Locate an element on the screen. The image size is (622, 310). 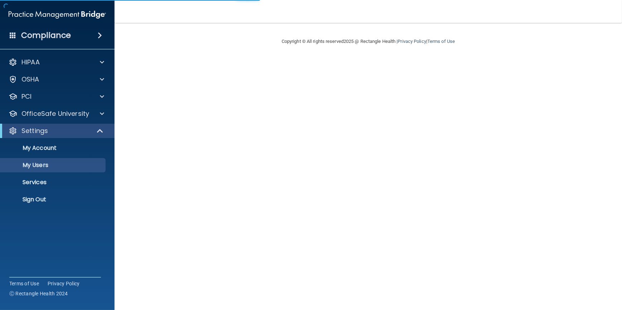
p: OfficeSafe University is located at coordinates (55, 114).